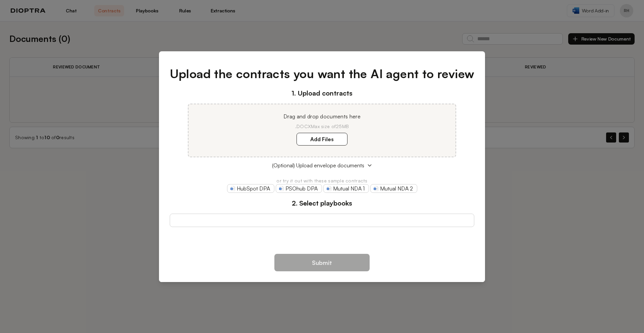 The image size is (644, 333). I want to click on h1: Upload the contracts you want the AI agent to review, so click(322, 74).